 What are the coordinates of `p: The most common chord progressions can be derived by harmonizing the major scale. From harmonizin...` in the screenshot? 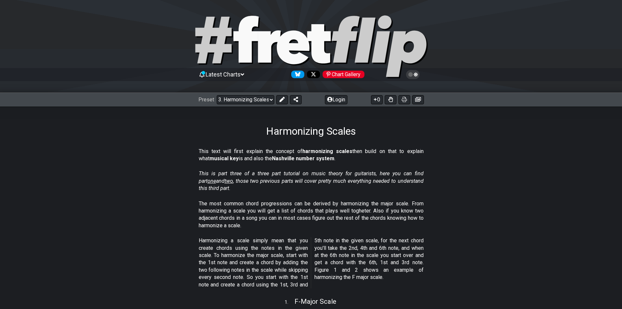 It's located at (311, 215).